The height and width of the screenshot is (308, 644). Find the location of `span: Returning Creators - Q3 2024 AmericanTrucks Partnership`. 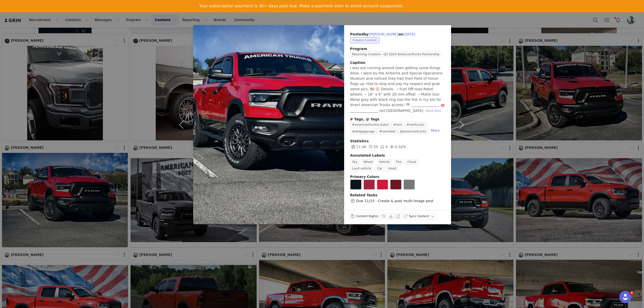

span: Returning Creators - Q3 2024 AmericanTrucks Partnership is located at coordinates (396, 54).